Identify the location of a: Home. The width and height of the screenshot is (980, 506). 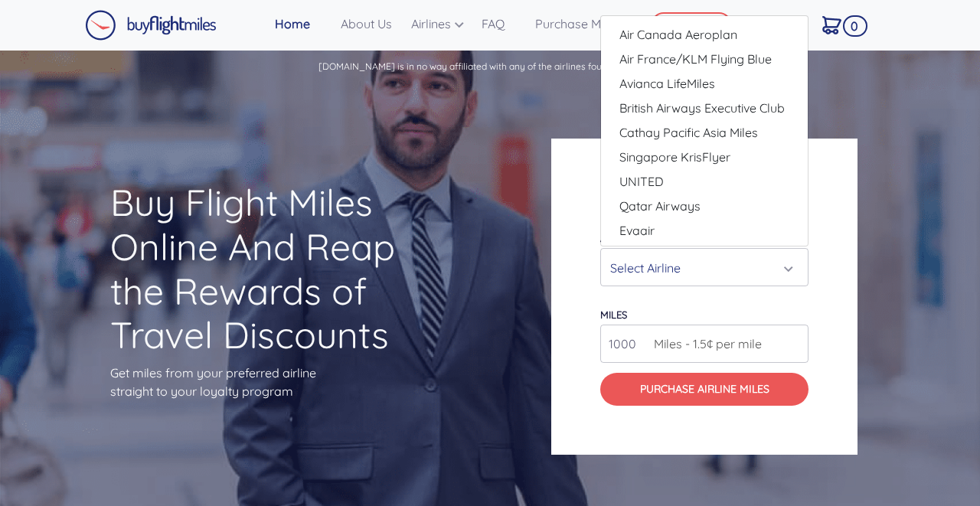
(301, 24).